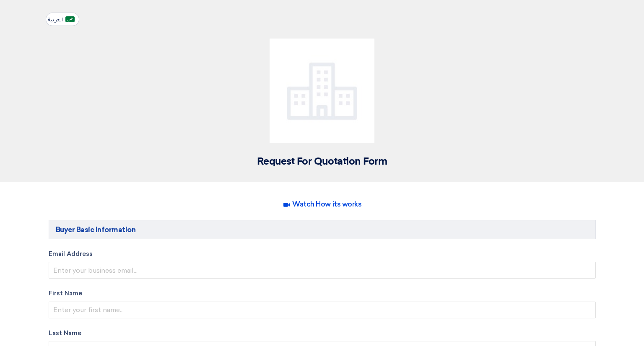  Describe the element at coordinates (322, 162) in the screenshot. I see `h2: Request For Quotation Form` at that location.